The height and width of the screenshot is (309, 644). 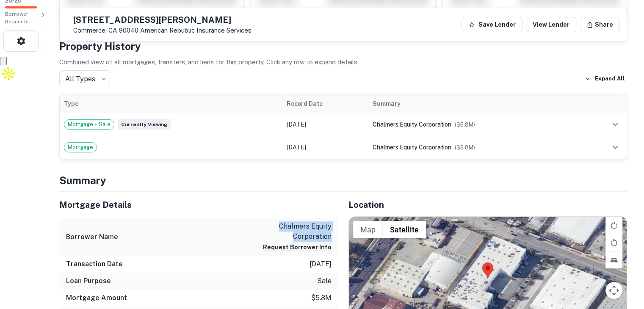 I want to click on a: View Lender, so click(x=550, y=25).